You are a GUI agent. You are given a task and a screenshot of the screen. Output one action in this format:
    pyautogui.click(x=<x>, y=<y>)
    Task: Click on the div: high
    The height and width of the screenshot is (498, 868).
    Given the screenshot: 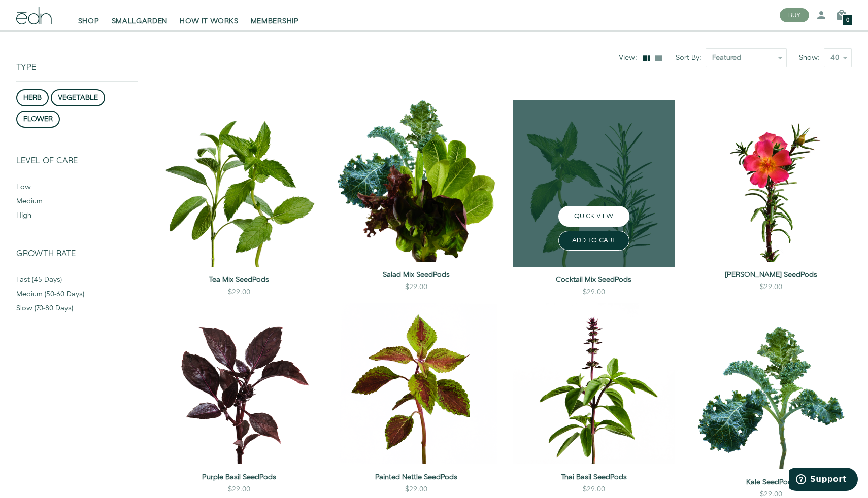 What is the action you would take?
    pyautogui.click(x=77, y=218)
    